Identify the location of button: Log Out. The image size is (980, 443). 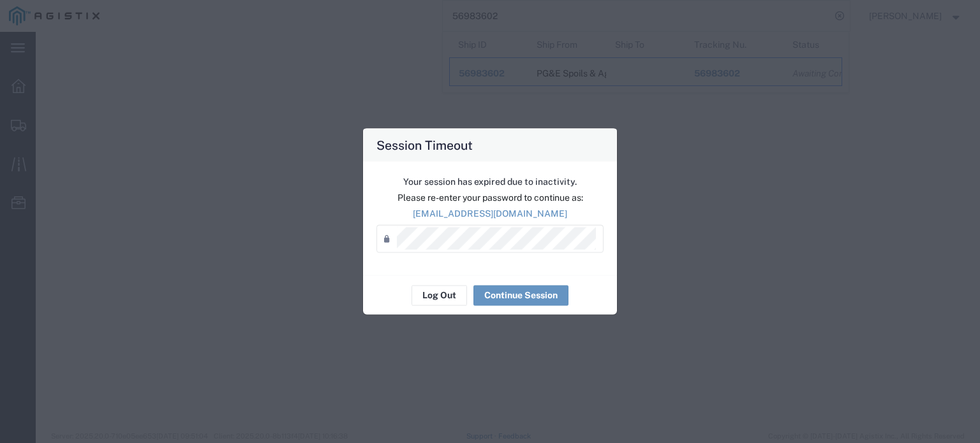
(439, 295).